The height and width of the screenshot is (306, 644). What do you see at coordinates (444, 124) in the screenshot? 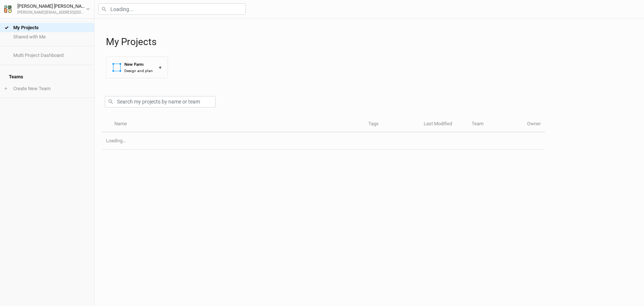
I see `th: Last Modified` at bounding box center [444, 124].